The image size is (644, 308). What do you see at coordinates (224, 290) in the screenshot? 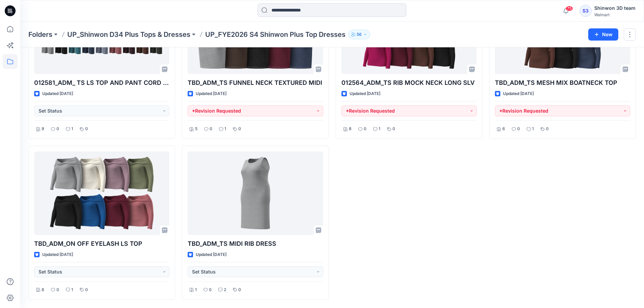
I see `p: 2` at bounding box center [224, 290].